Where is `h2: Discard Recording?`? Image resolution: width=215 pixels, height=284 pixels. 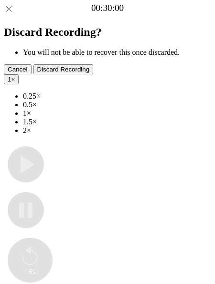 h2: Discard Recording? is located at coordinates (107, 32).